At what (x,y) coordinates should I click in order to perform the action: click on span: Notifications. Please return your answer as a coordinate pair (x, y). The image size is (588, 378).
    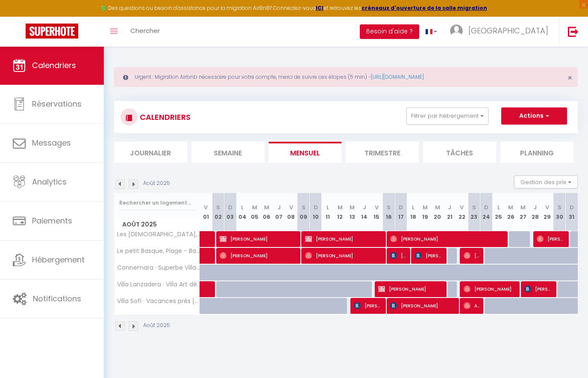
    Looking at the image, I should click on (57, 298).